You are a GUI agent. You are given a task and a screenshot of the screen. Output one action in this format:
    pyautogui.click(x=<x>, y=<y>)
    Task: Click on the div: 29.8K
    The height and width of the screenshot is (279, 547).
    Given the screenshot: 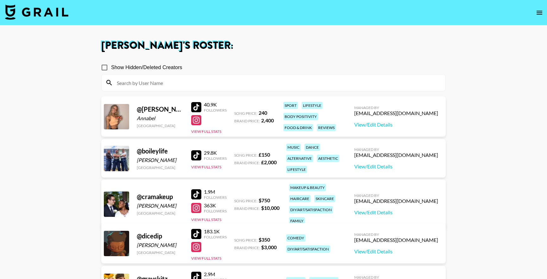 What is the action you would take?
    pyautogui.click(x=215, y=153)
    